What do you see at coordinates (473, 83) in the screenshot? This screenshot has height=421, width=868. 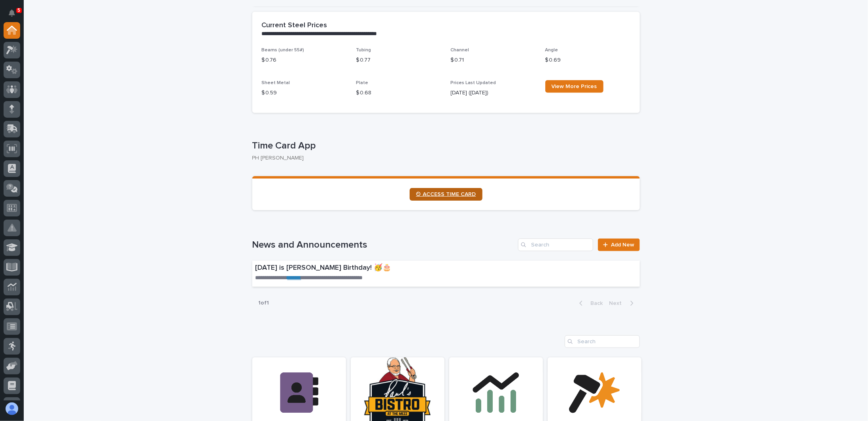 I see `span: Prices Last Updated` at bounding box center [473, 83].